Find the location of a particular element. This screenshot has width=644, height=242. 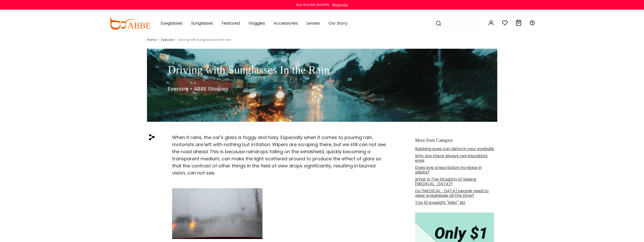

span: Goggles is located at coordinates (257, 23).